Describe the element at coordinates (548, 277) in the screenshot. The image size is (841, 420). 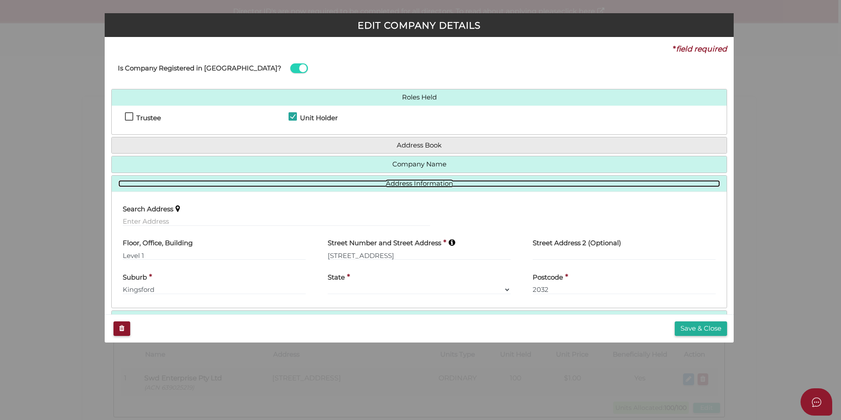
I see `h4: Postcode` at that location.